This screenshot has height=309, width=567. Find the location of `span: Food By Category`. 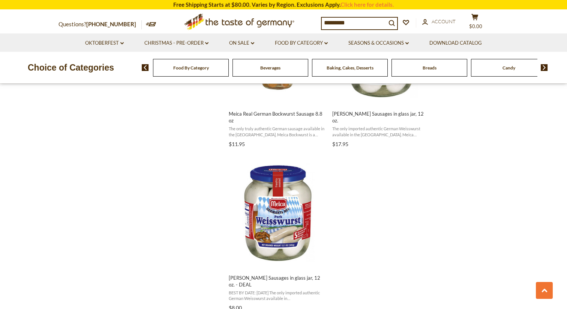

span: Food By Category is located at coordinates (191, 68).